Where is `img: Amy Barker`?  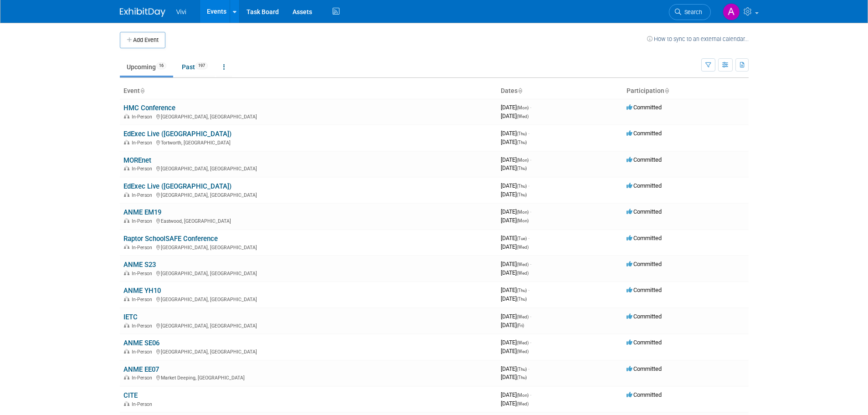 img: Amy Barker is located at coordinates (731, 12).